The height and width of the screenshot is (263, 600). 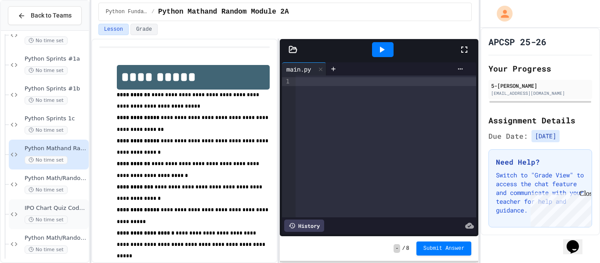 I want to click on div: My Account, so click(x=501, y=14).